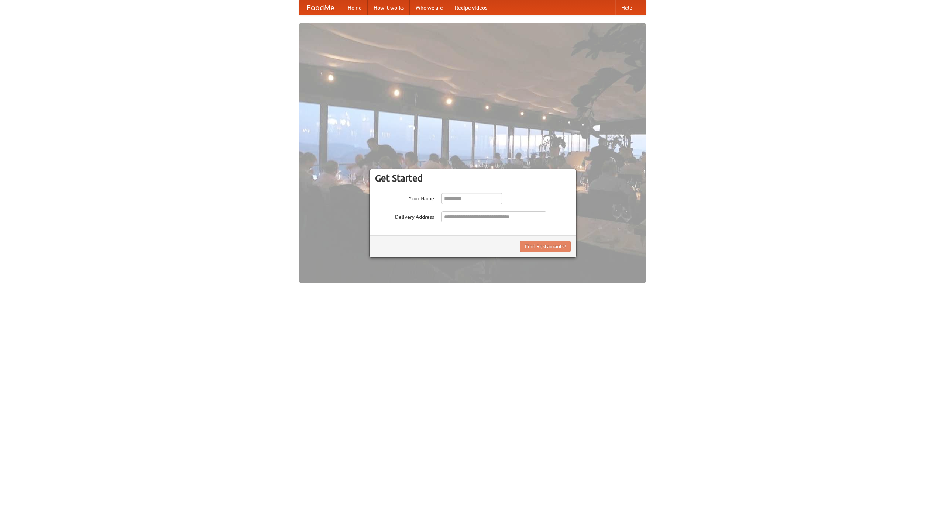 The height and width of the screenshot is (522, 945). What do you see at coordinates (320, 8) in the screenshot?
I see `a: FoodMe` at bounding box center [320, 8].